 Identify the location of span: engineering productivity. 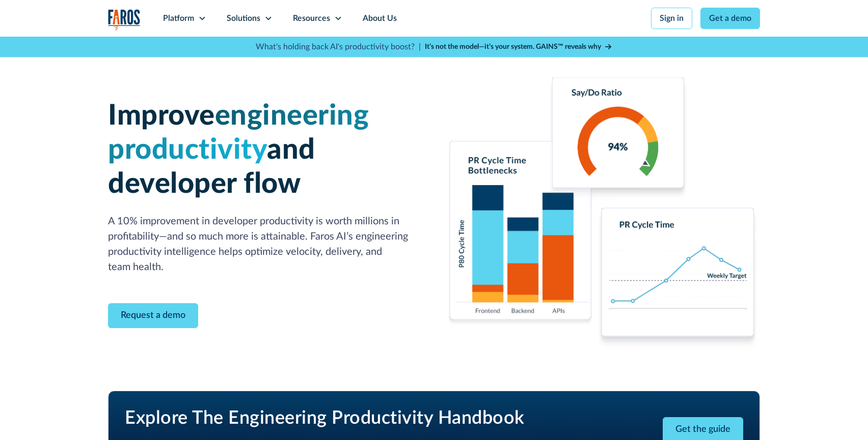
(239, 133).